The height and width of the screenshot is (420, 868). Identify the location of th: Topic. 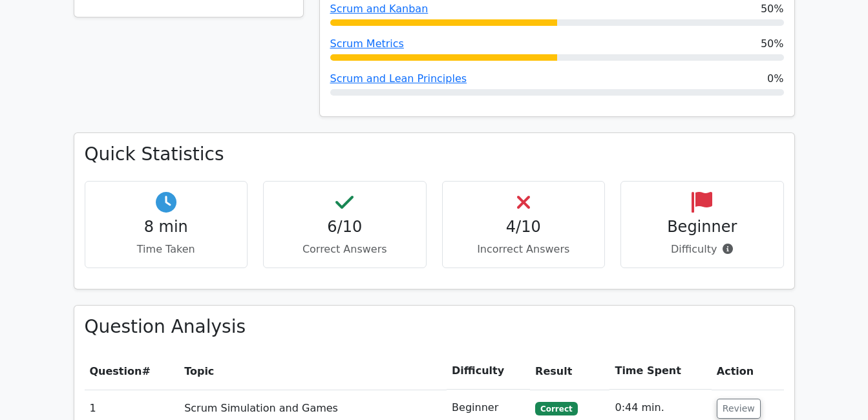
(313, 371).